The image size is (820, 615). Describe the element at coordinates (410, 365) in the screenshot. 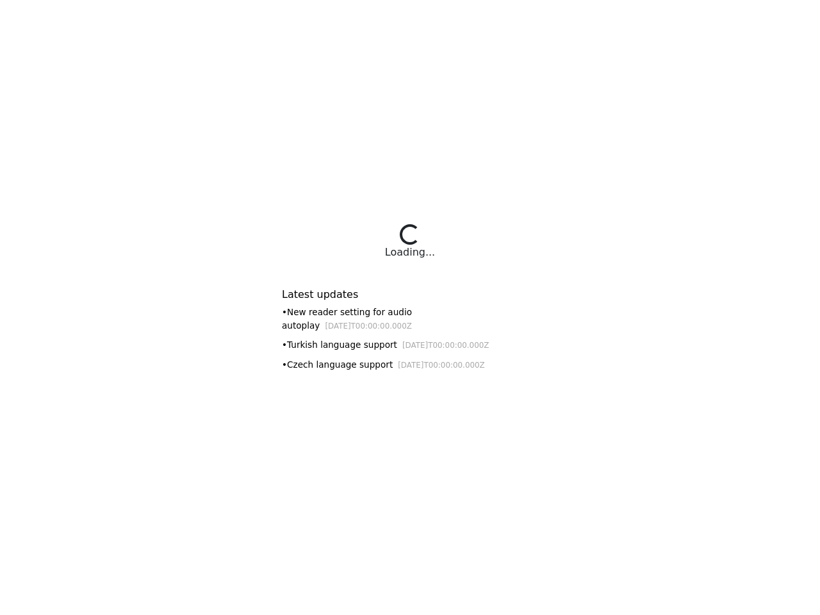

I see `div: • Czech language support` at that location.